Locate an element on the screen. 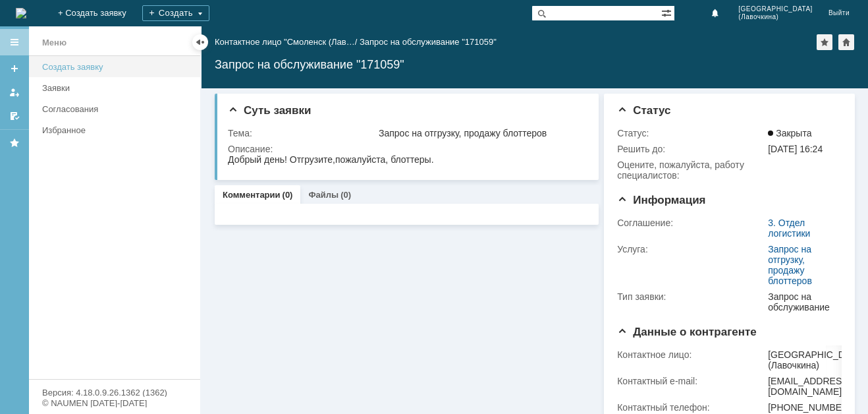  div: Заявки is located at coordinates (117, 88).